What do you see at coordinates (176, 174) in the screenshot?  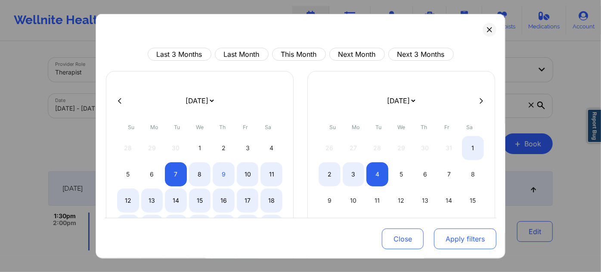 I see `div: Tue Oct 07 2025` at bounding box center [176, 174].